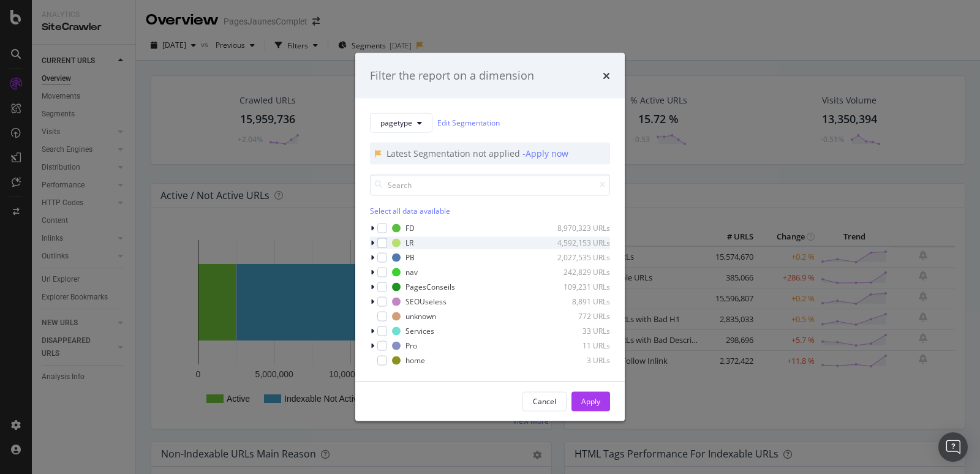 The height and width of the screenshot is (474, 980). I want to click on div: modal, so click(490, 237).